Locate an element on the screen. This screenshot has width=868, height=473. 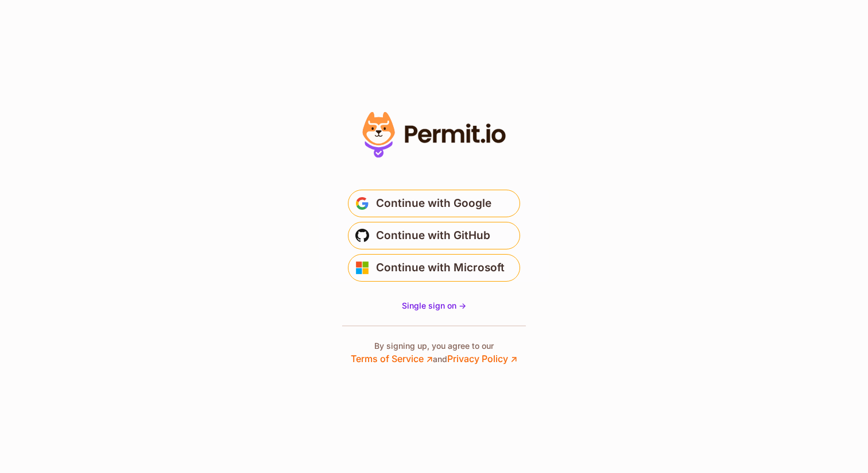
span: Continue with Google is located at coordinates (433, 204).